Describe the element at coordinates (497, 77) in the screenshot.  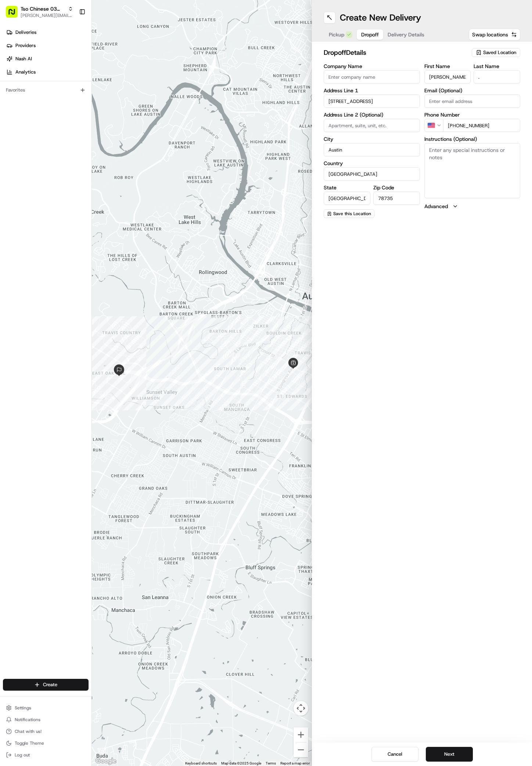
I see `input: Enter last name` at that location.